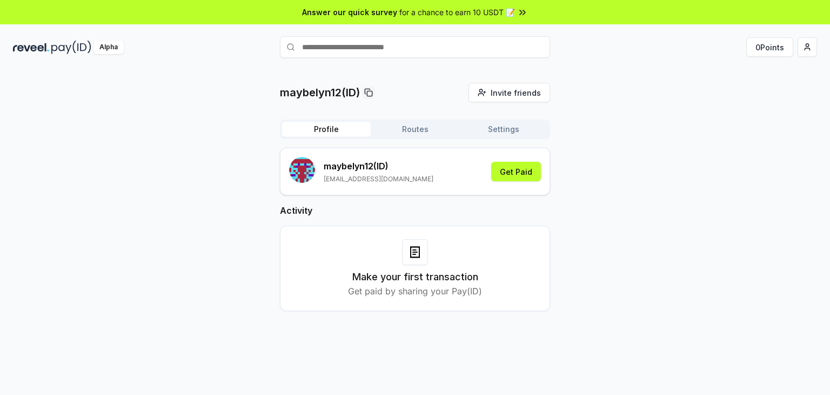 The width and height of the screenshot is (830, 395). I want to click on button: Settings, so click(504, 129).